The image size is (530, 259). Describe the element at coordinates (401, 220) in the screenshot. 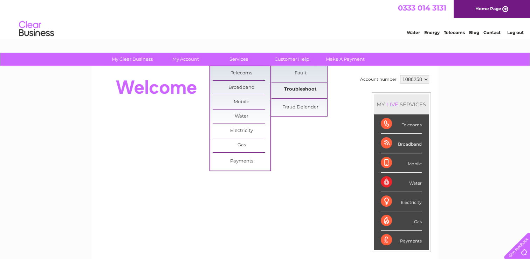

I see `div: Gas` at that location.